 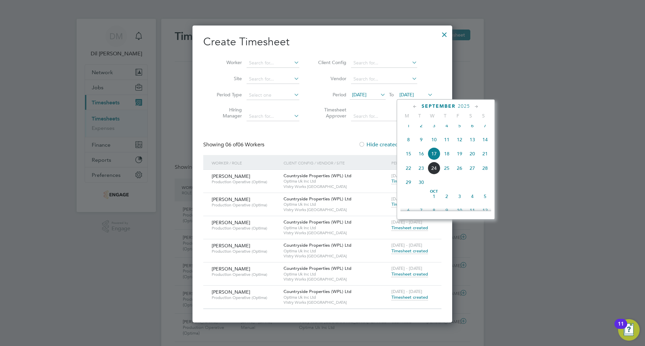 I want to click on span: To, so click(x=391, y=95).